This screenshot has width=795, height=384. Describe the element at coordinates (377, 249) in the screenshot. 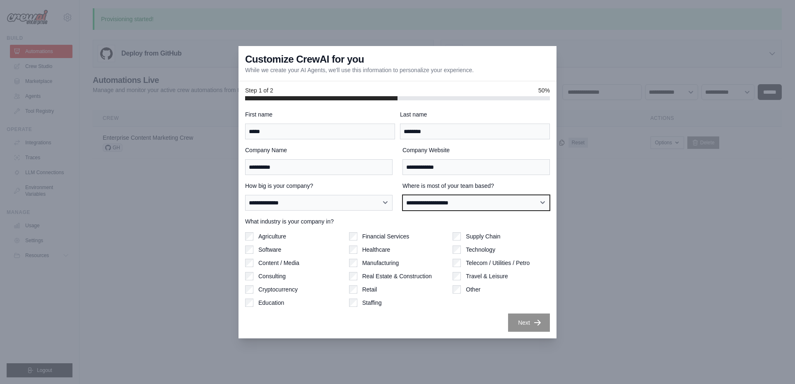

I see `label: Healthcare` at that location.